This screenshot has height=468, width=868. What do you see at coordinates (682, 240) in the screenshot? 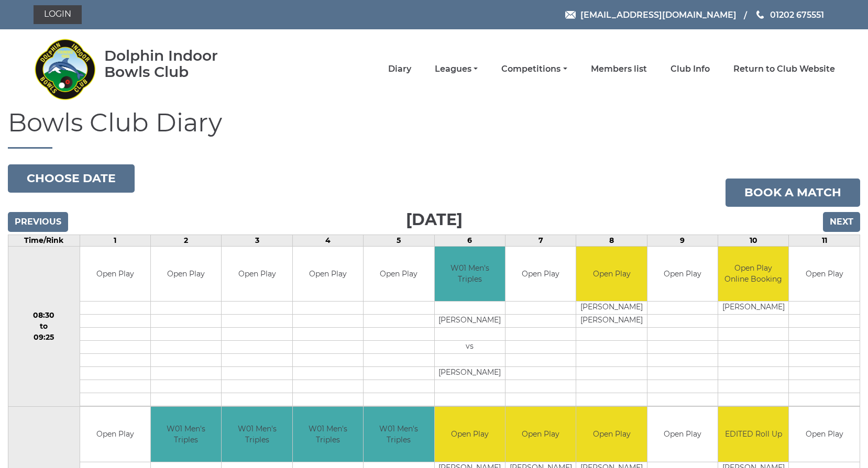
I see `td: 9` at bounding box center [682, 240].